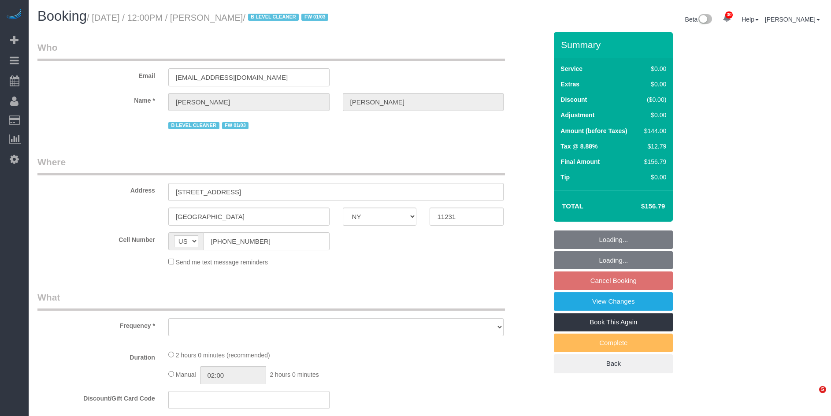  I want to click on label: Cell Number, so click(96, 238).